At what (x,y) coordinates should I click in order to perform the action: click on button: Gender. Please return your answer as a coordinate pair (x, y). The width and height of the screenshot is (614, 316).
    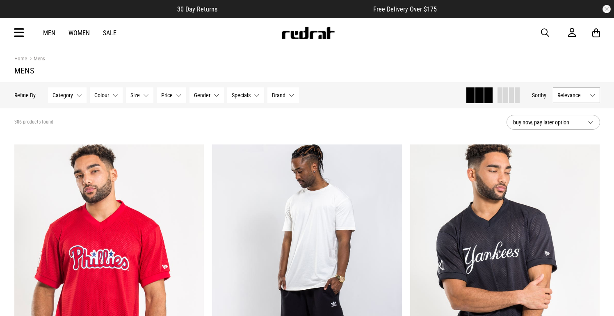
    Looking at the image, I should click on (207, 95).